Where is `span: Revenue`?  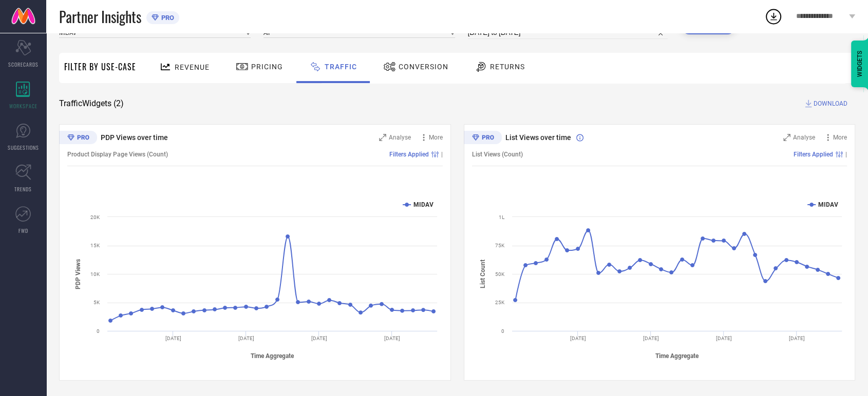 span: Revenue is located at coordinates (192, 67).